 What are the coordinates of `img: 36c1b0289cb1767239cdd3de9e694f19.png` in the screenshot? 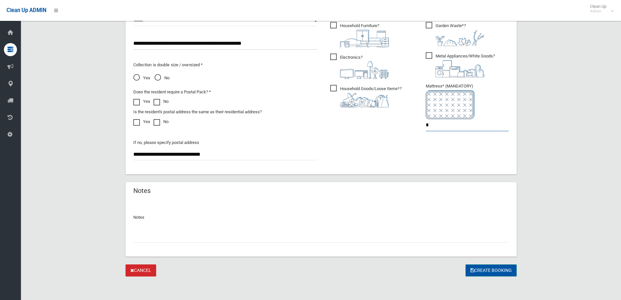 It's located at (460, 68).